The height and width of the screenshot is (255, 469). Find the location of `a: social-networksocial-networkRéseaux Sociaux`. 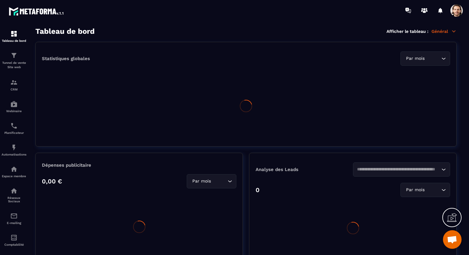

a: social-networksocial-networkRéseaux Sociaux is located at coordinates (14, 195).